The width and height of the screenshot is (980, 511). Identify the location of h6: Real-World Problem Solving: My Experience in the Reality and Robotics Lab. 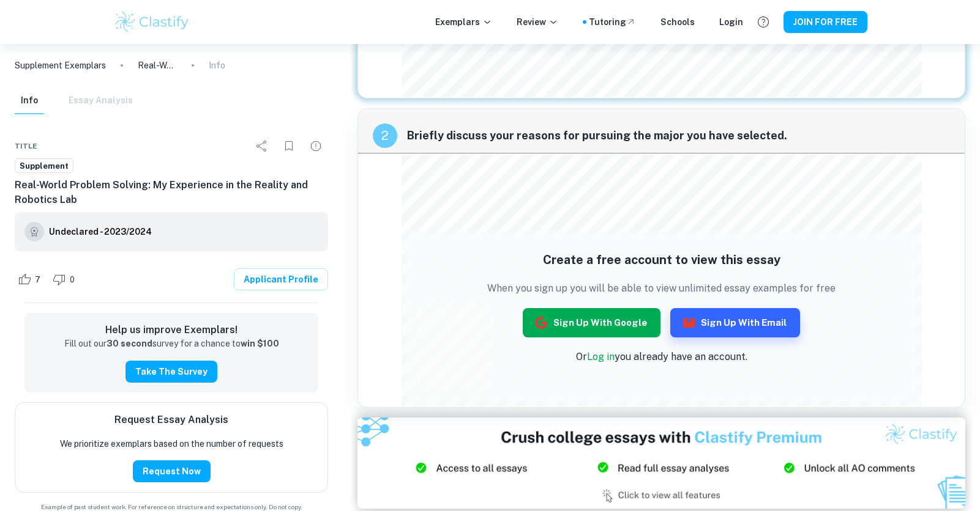
(171, 192).